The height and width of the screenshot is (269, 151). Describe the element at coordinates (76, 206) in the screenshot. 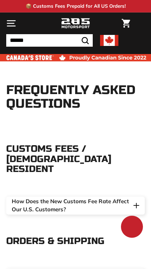

I see `button: How Does the New Customs Fee Rate Affect Our U.S. Customers? Toggle FAQ collapsible tab` at that location.